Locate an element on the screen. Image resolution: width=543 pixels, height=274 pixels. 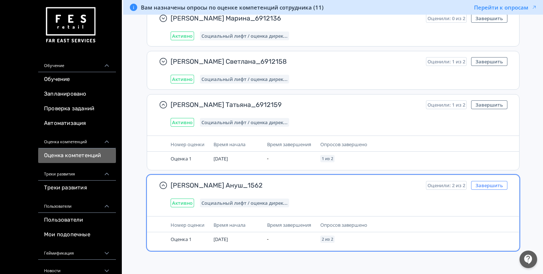
a: Треки развития is located at coordinates (77, 188).